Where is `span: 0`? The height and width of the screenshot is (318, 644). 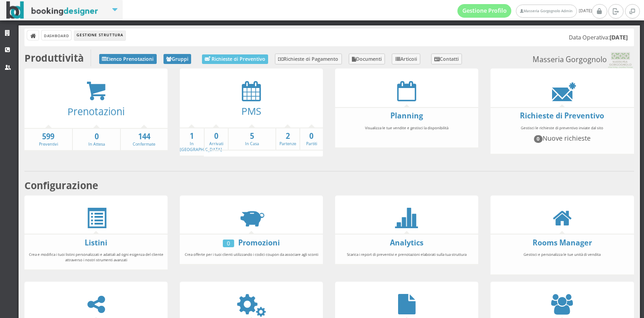 span: 0 is located at coordinates (539, 139).